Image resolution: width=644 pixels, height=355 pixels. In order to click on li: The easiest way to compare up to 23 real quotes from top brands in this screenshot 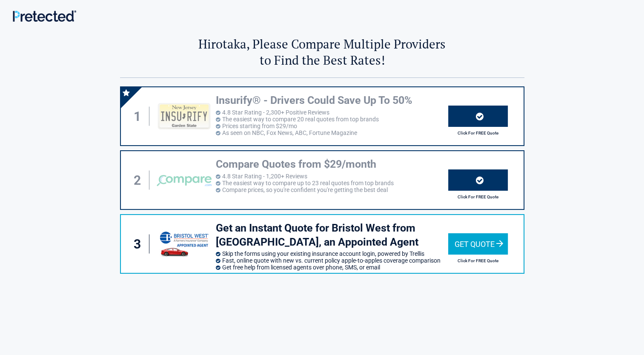, I will do `click(332, 183)`.